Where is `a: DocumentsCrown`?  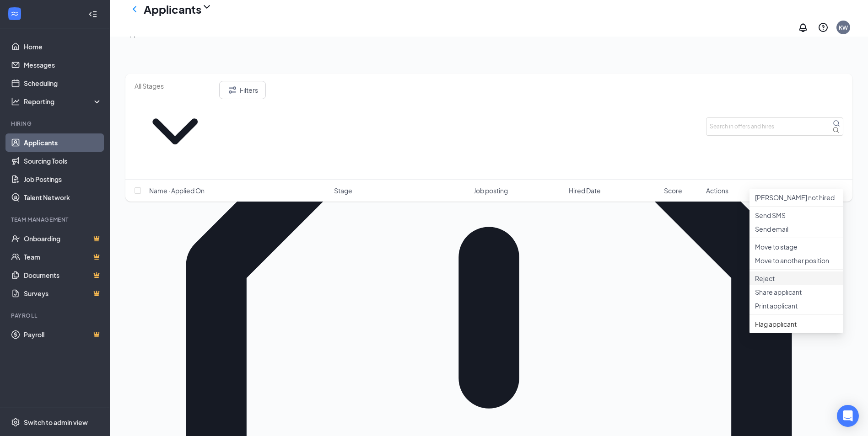
a: DocumentsCrown is located at coordinates (62, 275).